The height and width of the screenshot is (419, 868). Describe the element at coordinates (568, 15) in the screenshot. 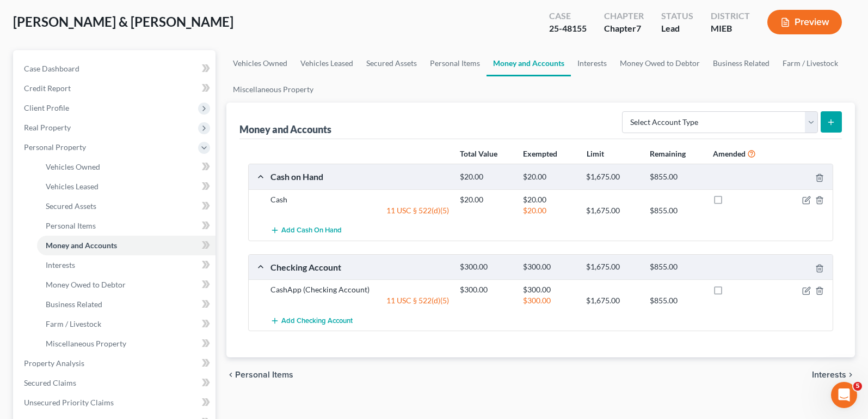

I see `div: Case` at that location.